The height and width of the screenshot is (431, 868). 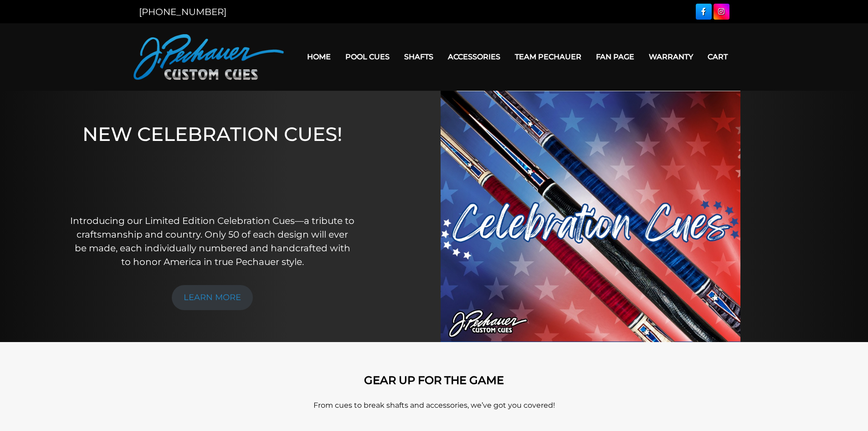 What do you see at coordinates (671, 57) in the screenshot?
I see `a: Warranty` at bounding box center [671, 57].